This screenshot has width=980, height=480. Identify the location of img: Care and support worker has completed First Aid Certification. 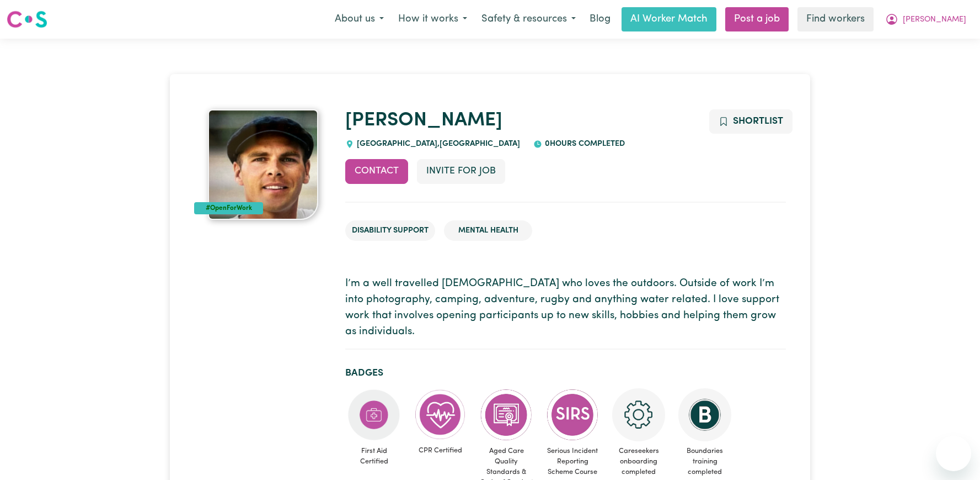
(374, 415).